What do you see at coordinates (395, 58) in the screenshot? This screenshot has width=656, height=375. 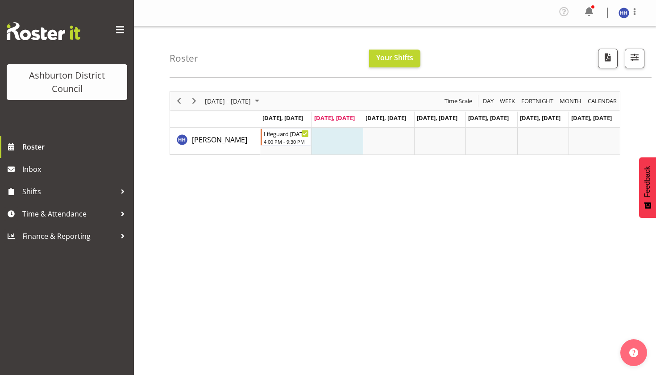 I see `button: Your Shifts` at bounding box center [395, 58].